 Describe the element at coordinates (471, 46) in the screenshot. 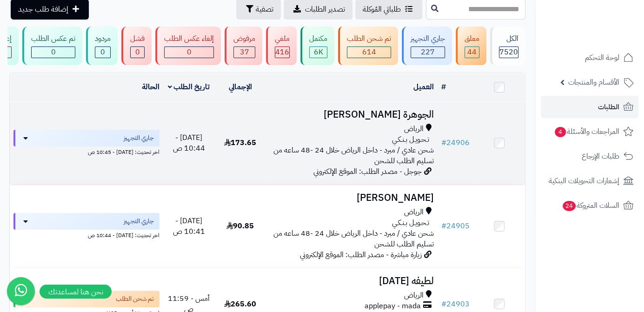

I see `a: معلق 44` at that location.